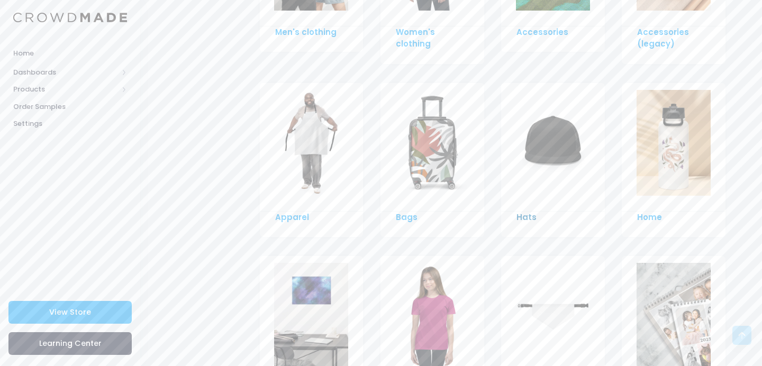  Describe the element at coordinates (527, 217) in the screenshot. I see `a: Hats` at that location.